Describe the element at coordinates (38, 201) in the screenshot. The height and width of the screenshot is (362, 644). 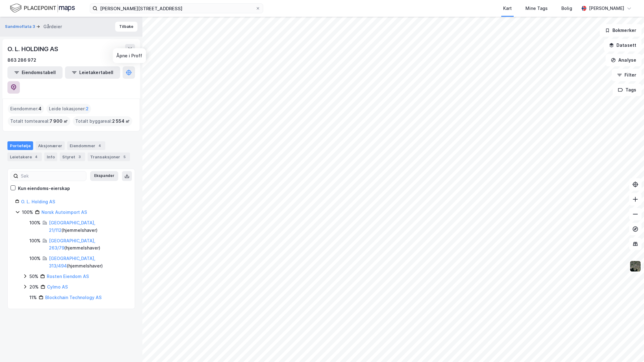
I see `a: O. L. Holding AS` at that location.